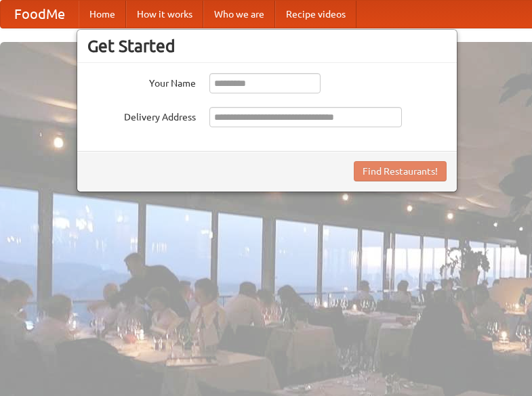  Describe the element at coordinates (400, 171) in the screenshot. I see `button: Find Restaurants!` at that location.